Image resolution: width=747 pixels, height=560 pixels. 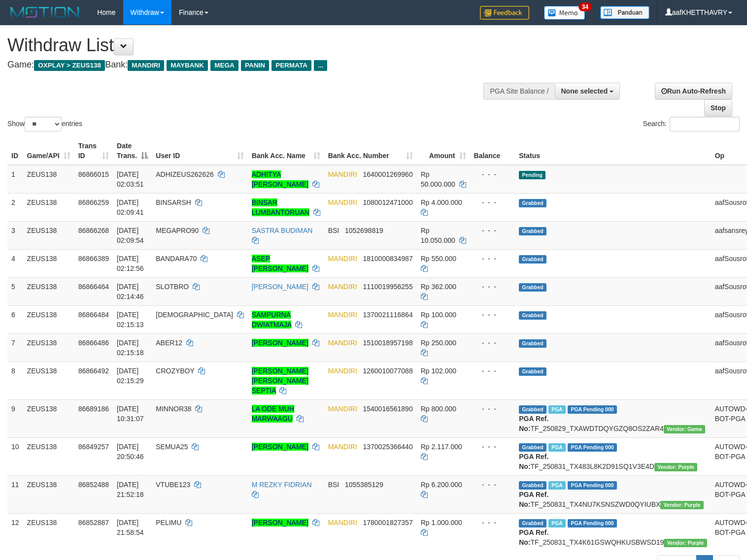 What do you see at coordinates (388, 371) in the screenshot?
I see `span: Copy 1260010077088 to clipboard` at bounding box center [388, 371].